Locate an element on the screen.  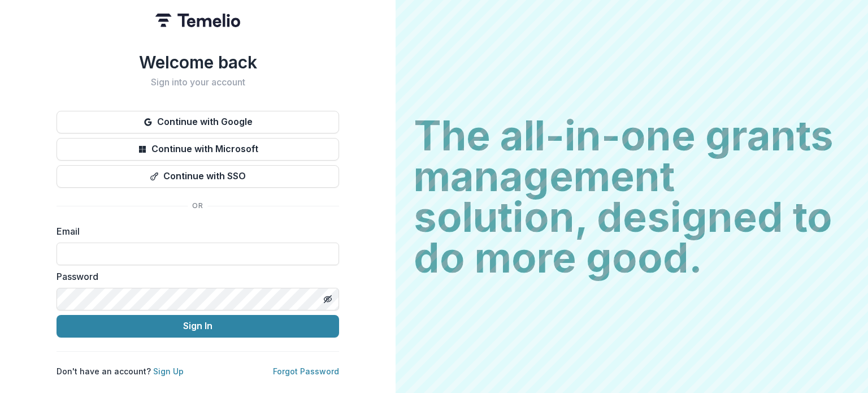
button: Continue with Google is located at coordinates (198, 122).